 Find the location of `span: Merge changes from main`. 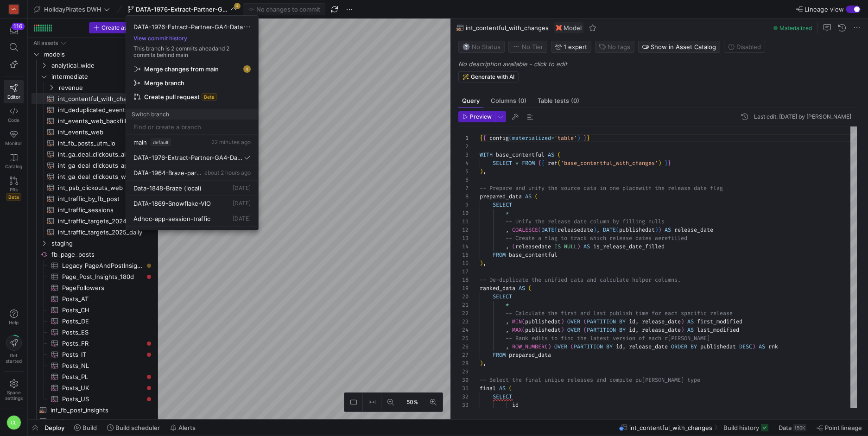

span: Merge changes from main is located at coordinates (181, 69).